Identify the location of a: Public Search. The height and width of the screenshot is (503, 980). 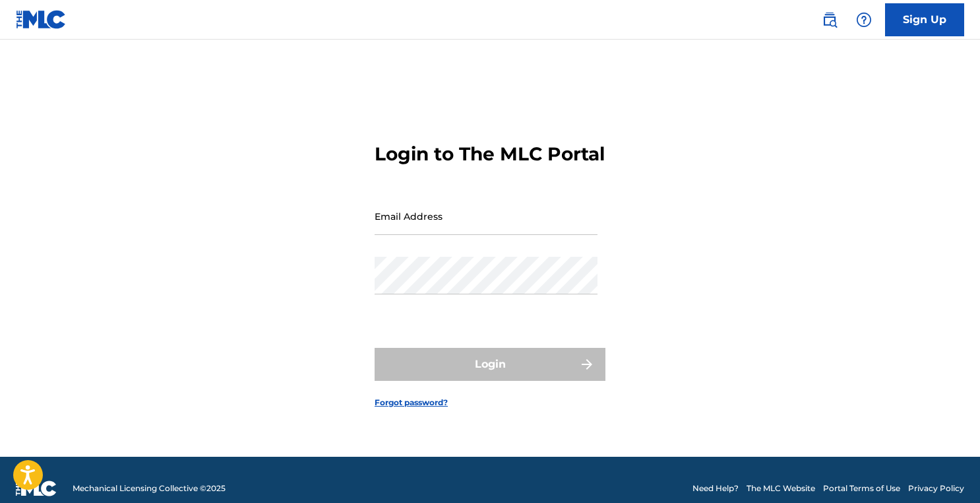
(830, 20).